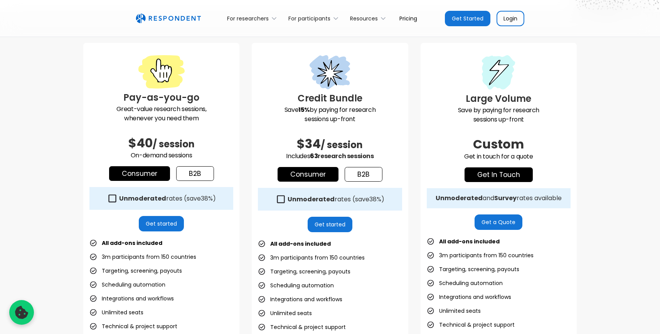  What do you see at coordinates (161, 114) in the screenshot?
I see `p: Great-value research sessions, whenever you need them` at bounding box center [161, 114].